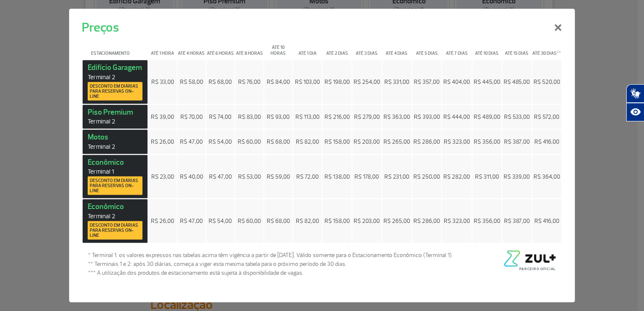 The width and height of the screenshot is (644, 311). What do you see at coordinates (427, 82) in the screenshot?
I see `span: R$ 357,00` at bounding box center [427, 82].